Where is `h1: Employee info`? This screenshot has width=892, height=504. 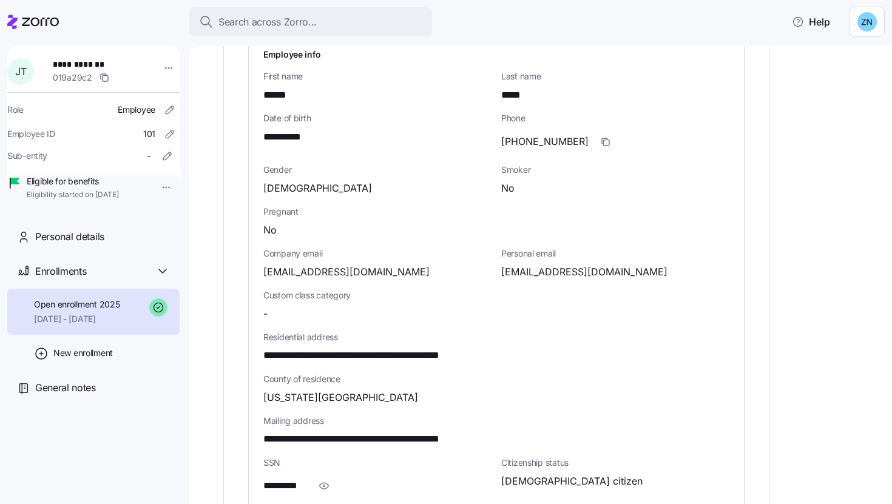 h1: Employee info is located at coordinates (496, 54).